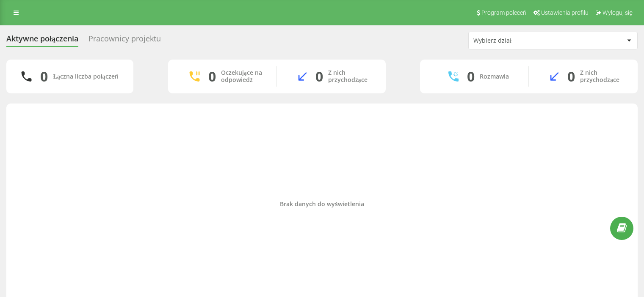  What do you see at coordinates (494, 76) in the screenshot?
I see `div: Rozmawia` at bounding box center [494, 76].